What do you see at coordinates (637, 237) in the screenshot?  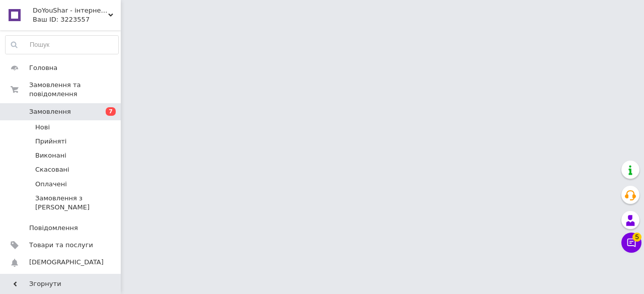 I see `span: 5` at bounding box center [637, 237].